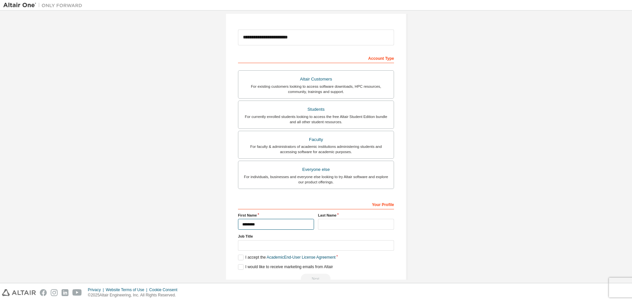 Image resolution: width=632 pixels, height=302 pixels. What do you see at coordinates (43, 293) in the screenshot?
I see `img: facebook.svg` at bounding box center [43, 293].